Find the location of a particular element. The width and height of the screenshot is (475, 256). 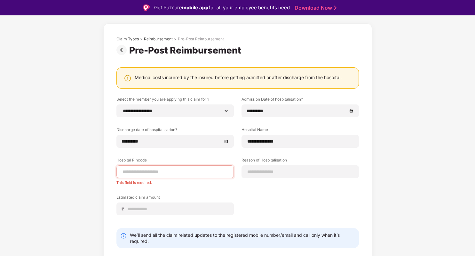

label: Discharge date of hospitalisation? is located at coordinates (175, 130).